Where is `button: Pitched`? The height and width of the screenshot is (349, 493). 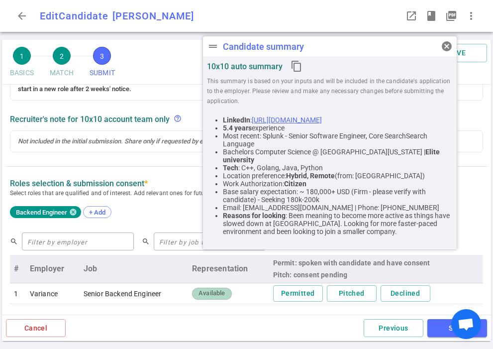
button: Pitched is located at coordinates (352, 293).